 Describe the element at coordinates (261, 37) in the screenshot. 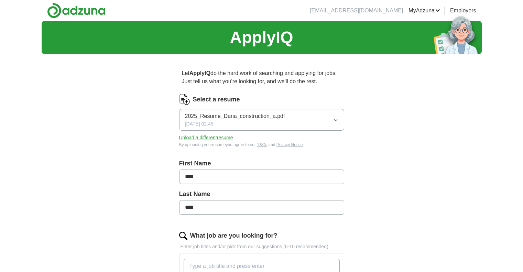

I see `h1: ApplyIQ` at that location.